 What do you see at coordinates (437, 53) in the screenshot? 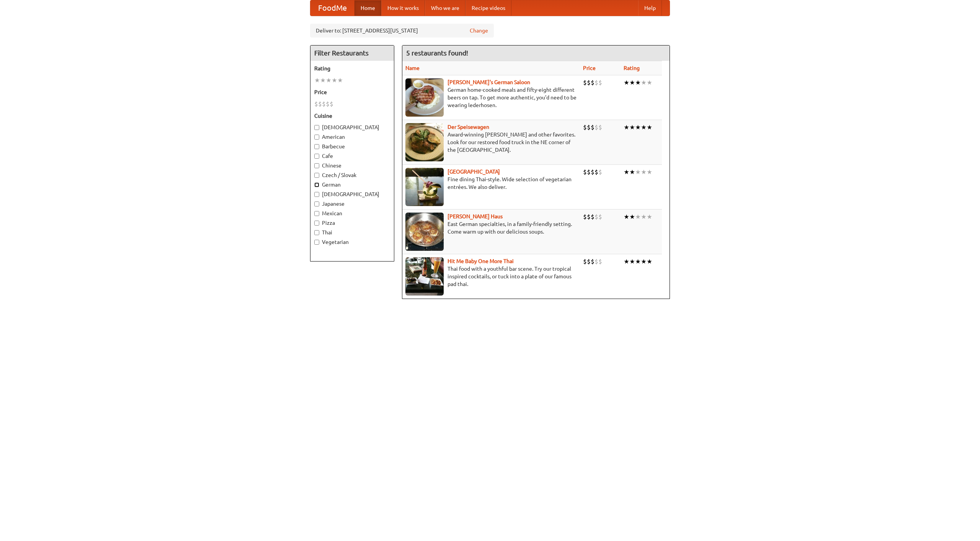
I see `ng-pluralize: 5 restaurants found!` at bounding box center [437, 53].